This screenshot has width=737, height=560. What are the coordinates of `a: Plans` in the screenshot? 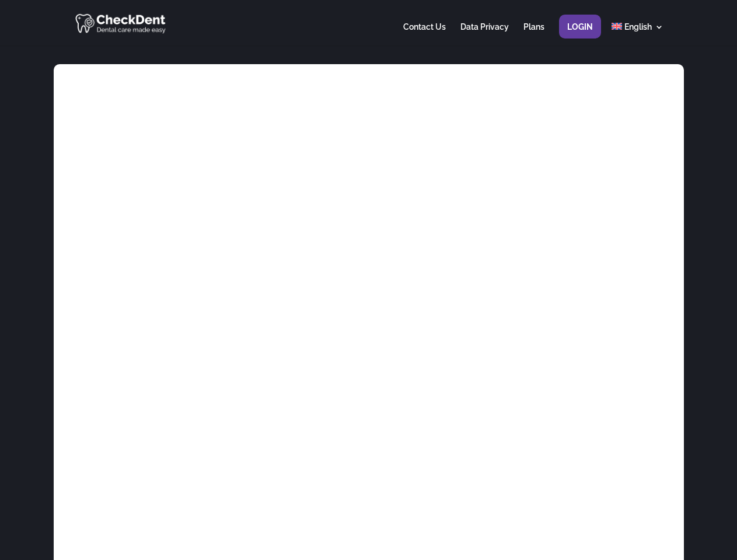 It's located at (534, 34).